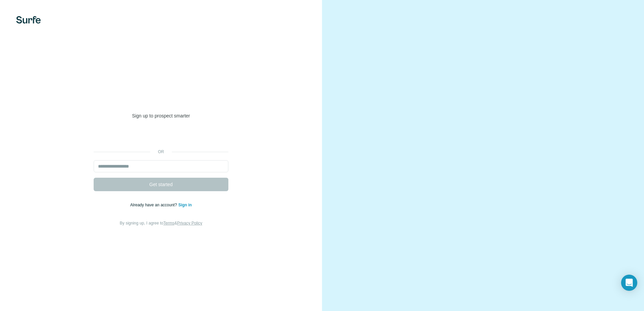 Image resolution: width=644 pixels, height=311 pixels. I want to click on div: Open Intercom Messenger, so click(629, 283).